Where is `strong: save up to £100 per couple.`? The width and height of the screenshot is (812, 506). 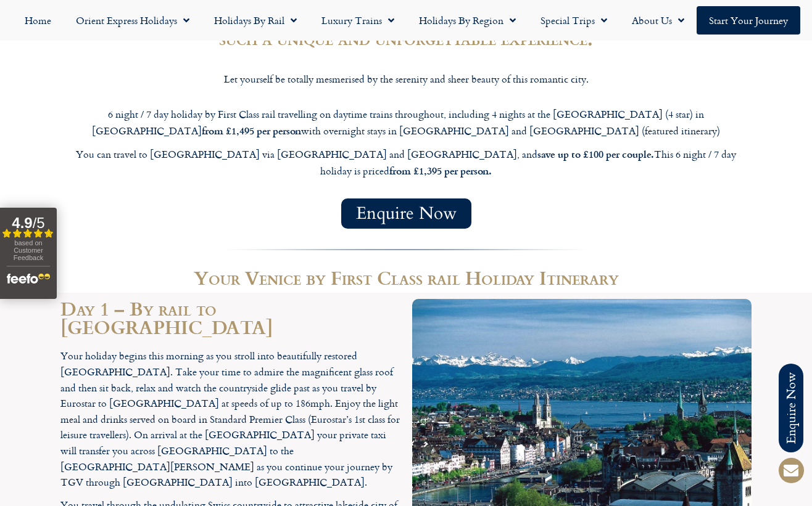 strong: save up to £100 per couple. is located at coordinates (595, 154).